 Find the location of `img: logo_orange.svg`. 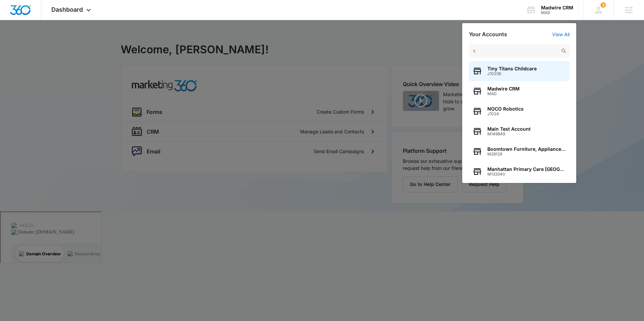

img: logo_orange.svg is located at coordinates (13, 13).